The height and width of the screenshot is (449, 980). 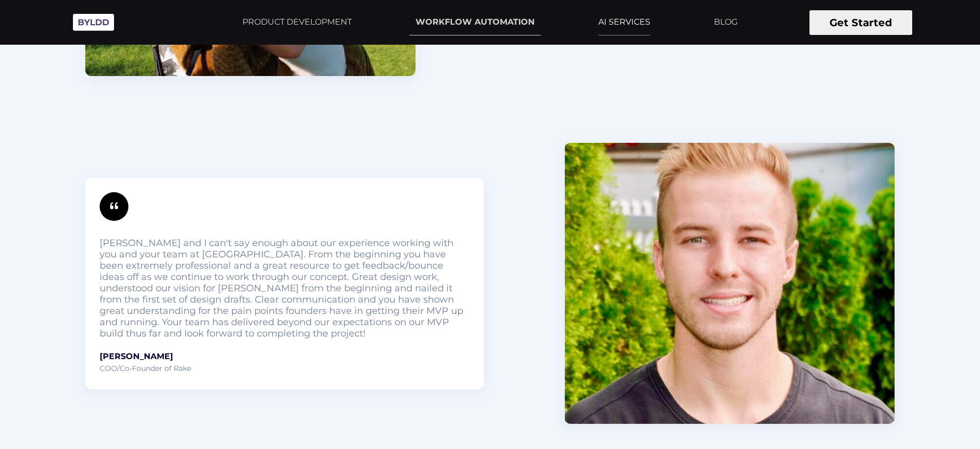 I want to click on a: AI SERVICES, so click(x=624, y=22).